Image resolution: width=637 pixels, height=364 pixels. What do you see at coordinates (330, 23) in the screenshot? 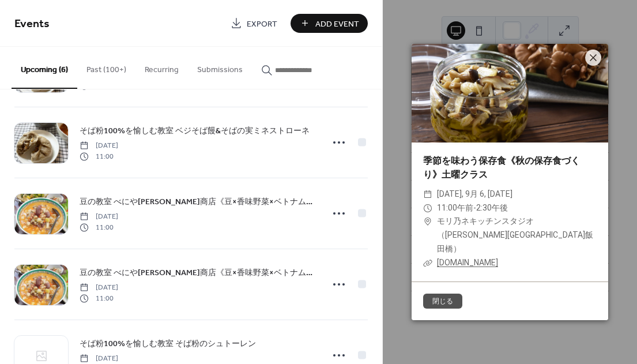
I see `a: Add Event` at bounding box center [330, 23].